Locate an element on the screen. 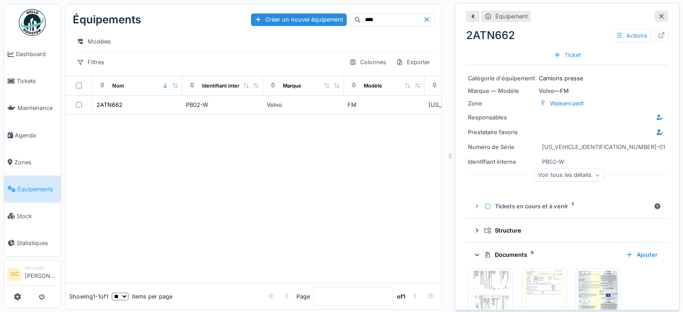 Image resolution: width=683 pixels, height=312 pixels. div: Équipement is located at coordinates (512, 16).